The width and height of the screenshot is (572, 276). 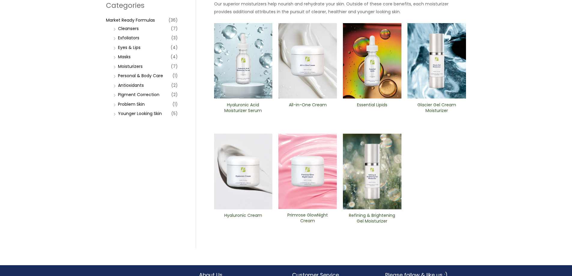 I want to click on h2: Refining & Brightening Gel Moisturizer, so click(x=372, y=218).